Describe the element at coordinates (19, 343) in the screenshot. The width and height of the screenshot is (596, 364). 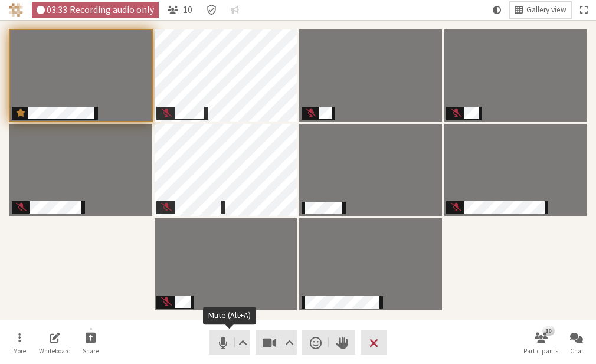
I see `button: Open menu` at that location.